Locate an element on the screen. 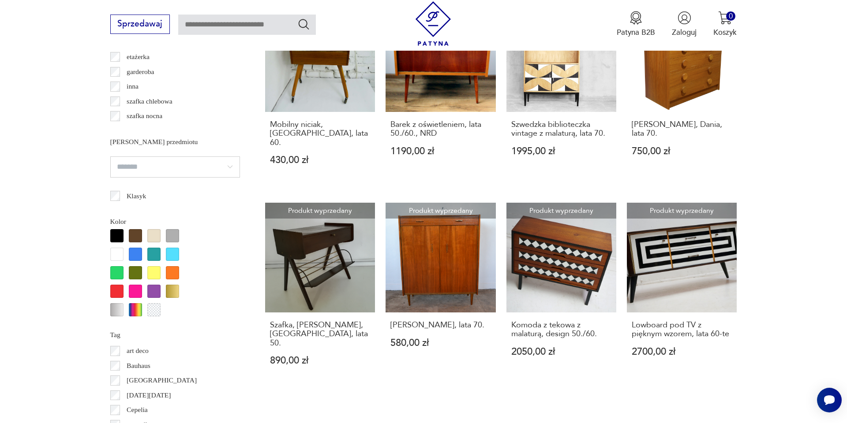 This screenshot has width=847, height=423. a: Produkt wyprzedanyBarek z oświetleniem, lata 50./60., NRDBarek z oświetleniem, lata 50./60., NRD1... is located at coordinates (440, 93).